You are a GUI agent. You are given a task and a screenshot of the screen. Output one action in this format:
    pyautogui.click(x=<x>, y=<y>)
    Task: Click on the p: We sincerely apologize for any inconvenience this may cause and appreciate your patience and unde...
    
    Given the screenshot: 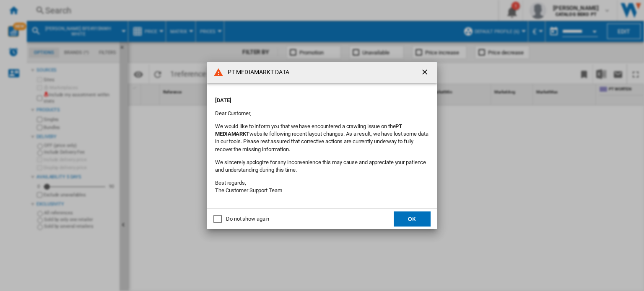 What is the action you would take?
    pyautogui.click(x=322, y=166)
    